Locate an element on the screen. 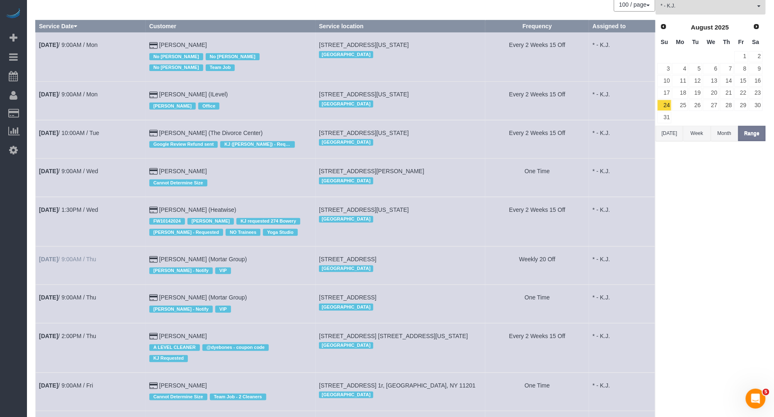 The height and width of the screenshot is (417, 774). a: 10 is located at coordinates (665, 80).